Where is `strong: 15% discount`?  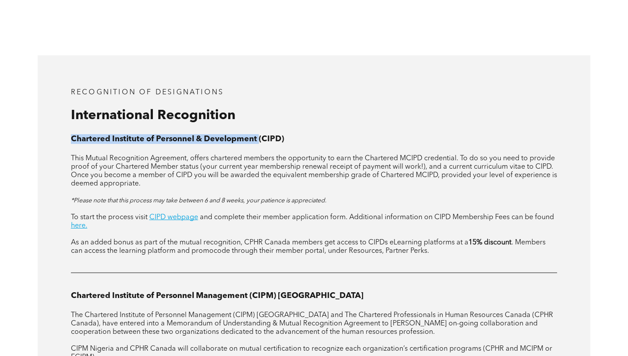 strong: 15% discount is located at coordinates (490, 243).